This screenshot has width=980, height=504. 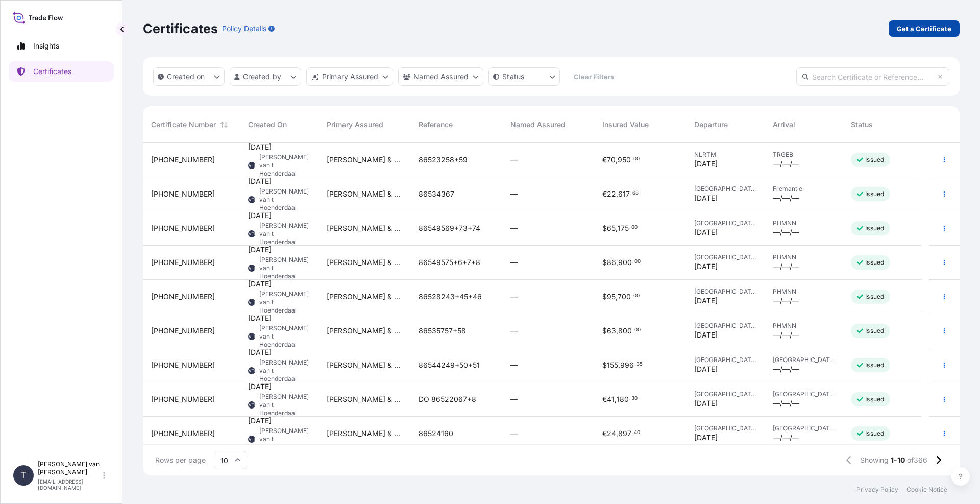 I want to click on p: Named Assured, so click(x=441, y=77).